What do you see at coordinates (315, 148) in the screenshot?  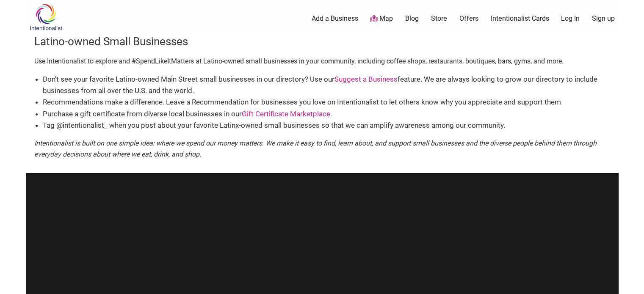 I see `em: Intentionalist is built on one simple idea: where we spend our money matters. We make it easy to ...` at bounding box center [315, 148].